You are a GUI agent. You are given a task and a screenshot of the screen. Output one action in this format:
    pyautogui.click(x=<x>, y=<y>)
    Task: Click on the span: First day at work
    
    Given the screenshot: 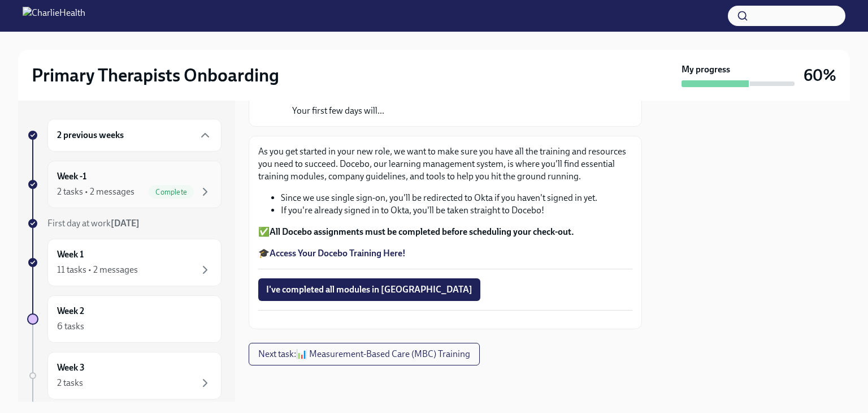 What is the action you would take?
    pyautogui.click(x=93, y=222)
    